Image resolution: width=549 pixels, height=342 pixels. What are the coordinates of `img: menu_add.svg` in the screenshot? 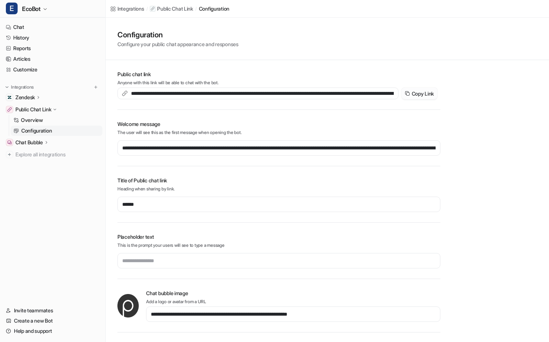 It's located at (96, 87).